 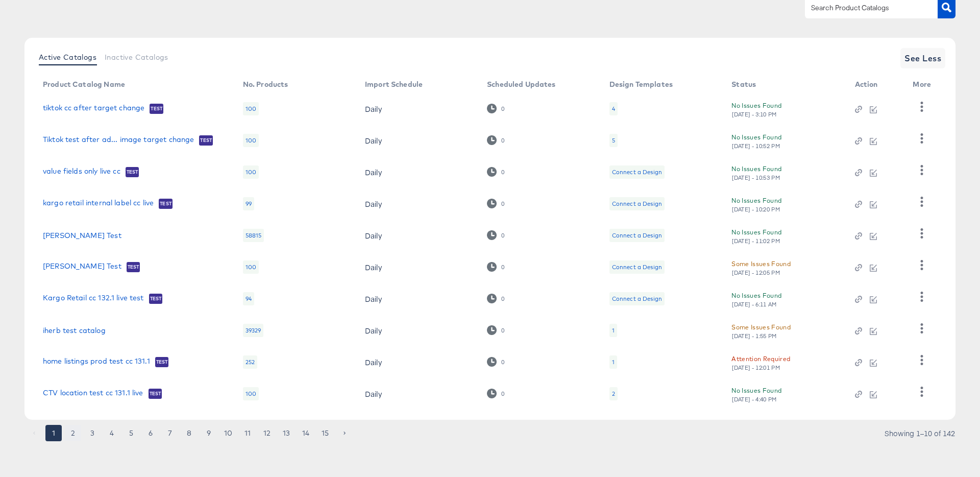 I want to click on a: CTV location test cc 131.1 live, so click(x=93, y=394).